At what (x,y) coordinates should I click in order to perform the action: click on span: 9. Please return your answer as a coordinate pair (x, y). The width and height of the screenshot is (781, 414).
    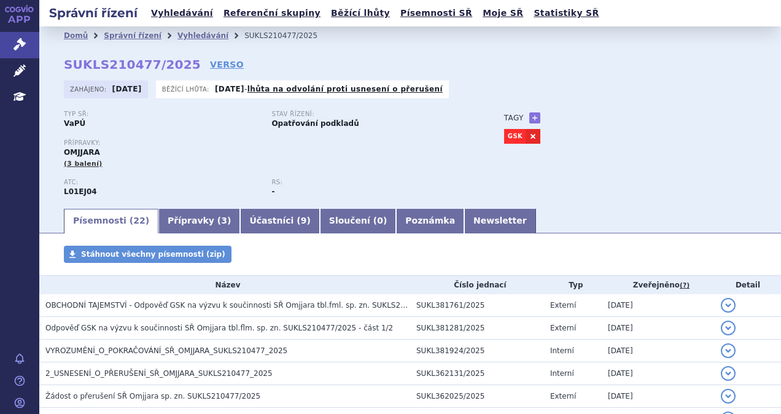
    Looking at the image, I should click on (304, 220).